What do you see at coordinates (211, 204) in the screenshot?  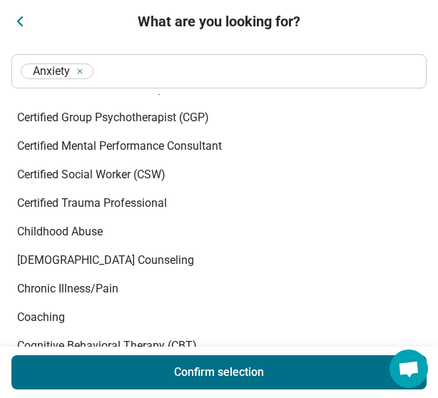 I see `span: Certified Trauma Professional` at bounding box center [211, 204].